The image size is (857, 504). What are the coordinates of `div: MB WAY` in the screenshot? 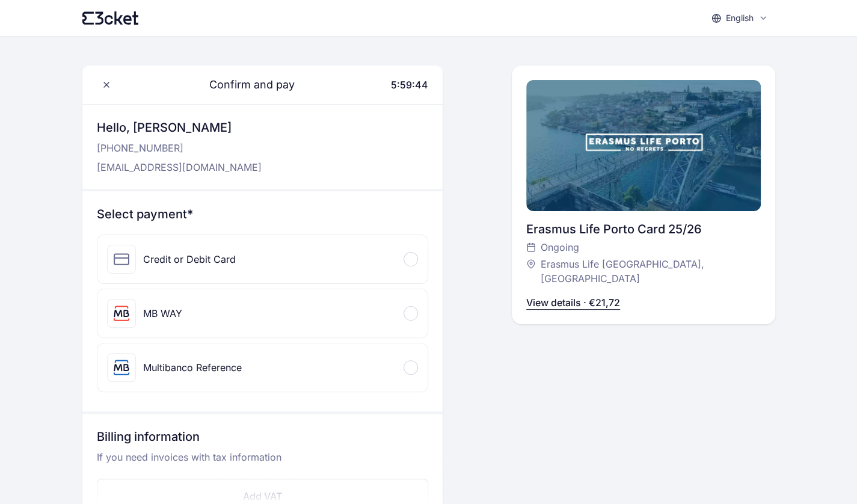 It's located at (163, 313).